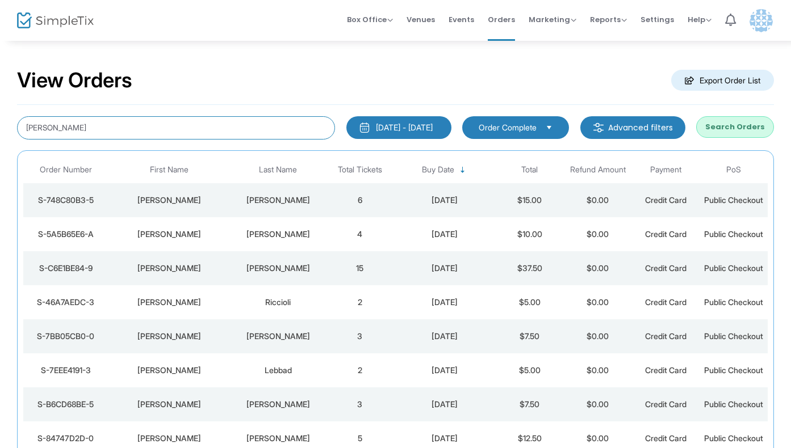  I want to click on div: Reynolds, so click(278, 269).